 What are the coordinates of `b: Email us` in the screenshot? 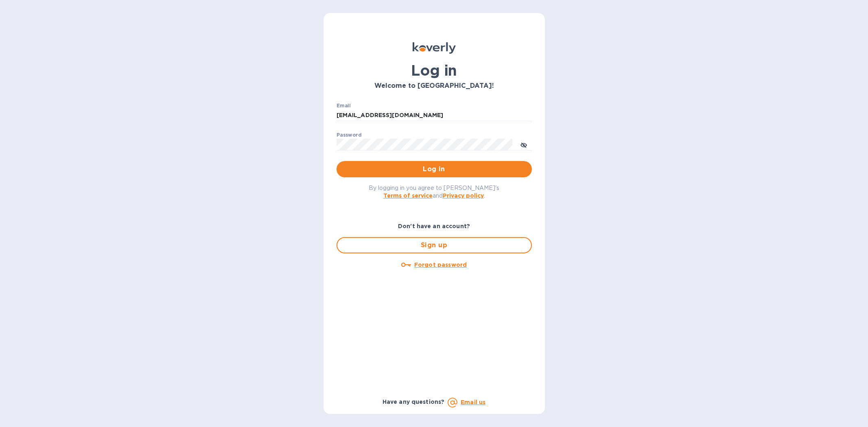 It's located at (473, 402).